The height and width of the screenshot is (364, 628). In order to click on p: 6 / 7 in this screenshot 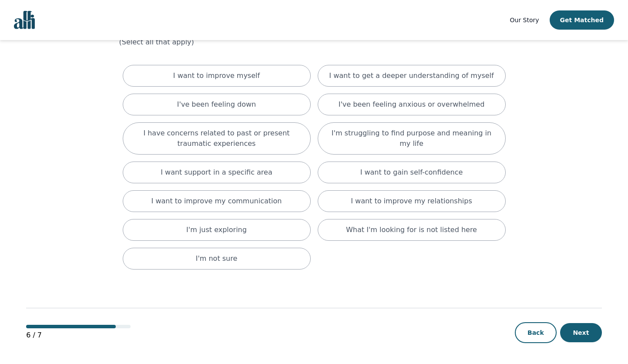, I will do `click(79, 335)`.